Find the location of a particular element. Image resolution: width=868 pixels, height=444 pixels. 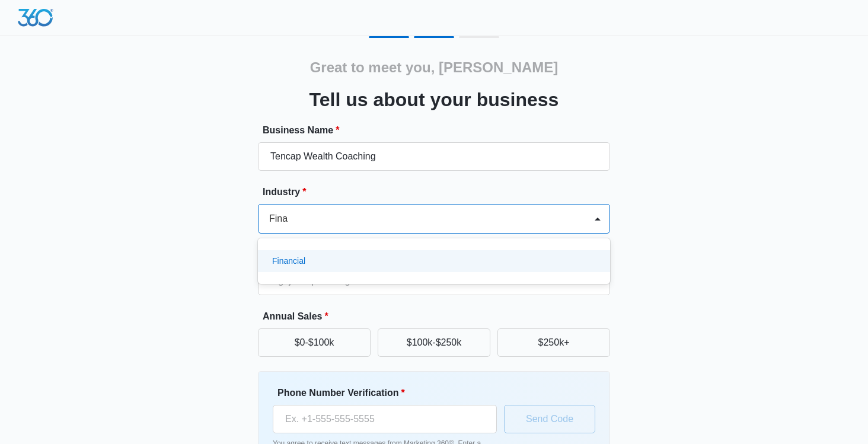

label: Phone Number Verification is located at coordinates (389, 393).